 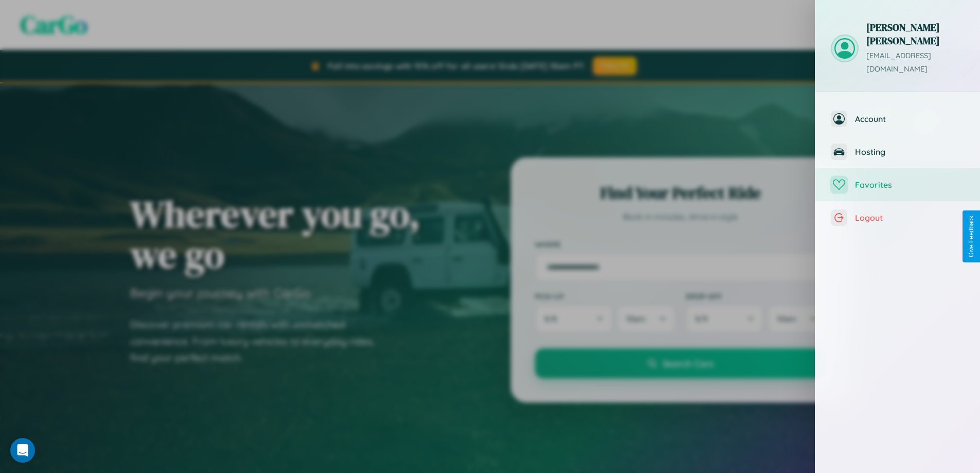 I want to click on span: Logout, so click(x=909, y=218).